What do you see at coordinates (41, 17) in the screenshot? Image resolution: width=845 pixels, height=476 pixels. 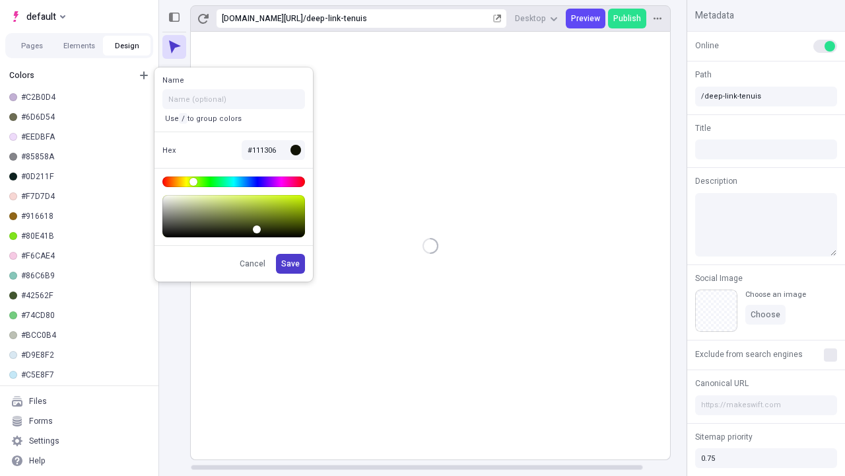 I see `span: default` at bounding box center [41, 17].